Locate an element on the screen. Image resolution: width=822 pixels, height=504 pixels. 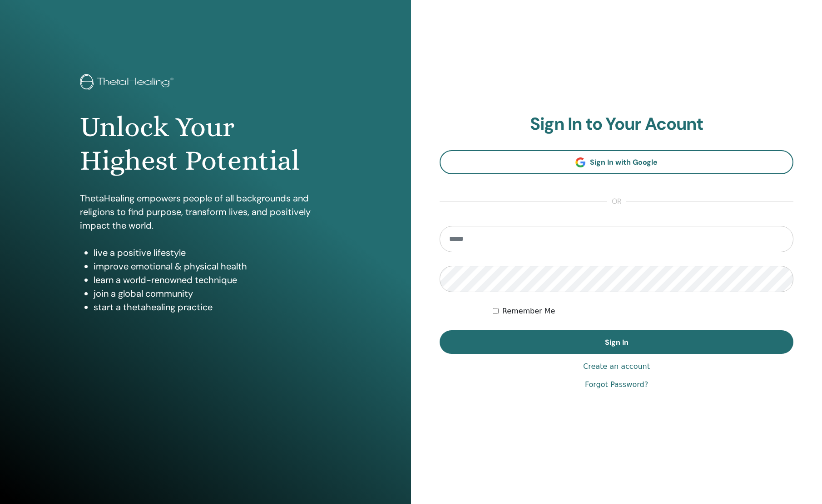
div: Keep me authenticated indefinitely or until I manually logout is located at coordinates (643, 311).